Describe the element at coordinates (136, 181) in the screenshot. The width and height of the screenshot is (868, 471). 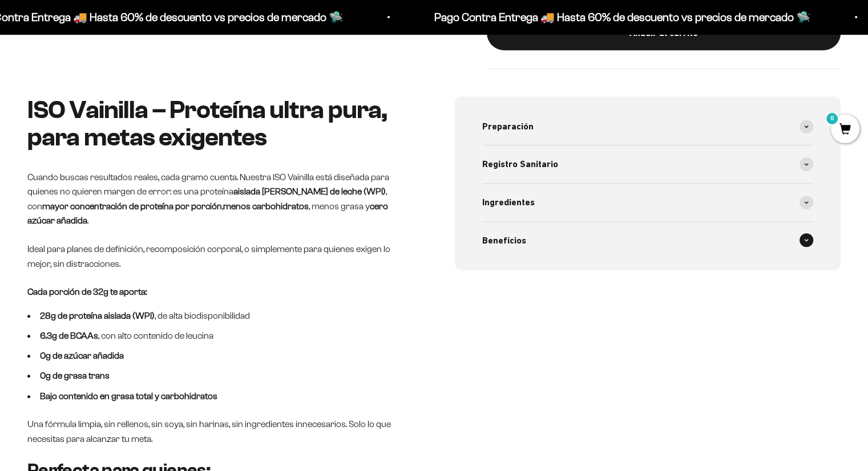
I see `input: Otra (por favor especifica)` at that location.